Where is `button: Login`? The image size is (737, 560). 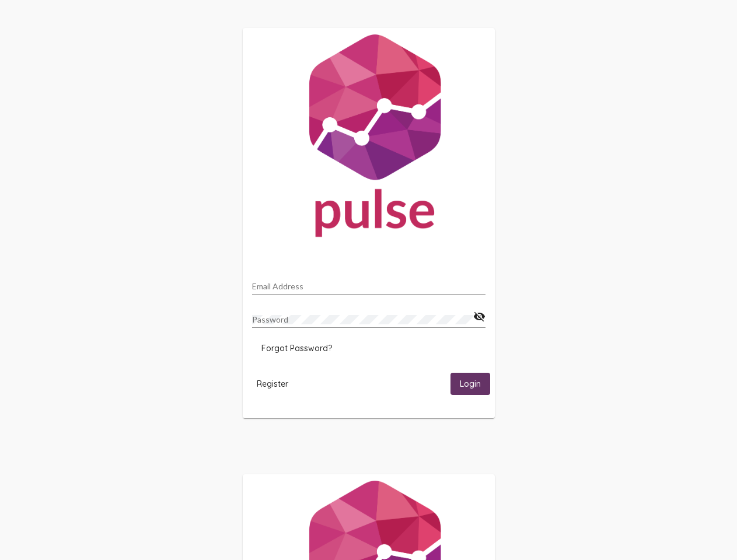 button: Login is located at coordinates (470, 383).